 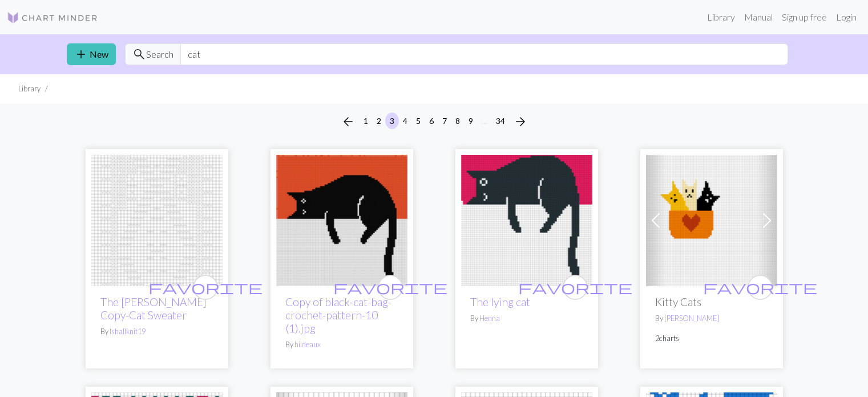 What do you see at coordinates (521, 121) in the screenshot?
I see `span: arrow_forward` at bounding box center [521, 121].